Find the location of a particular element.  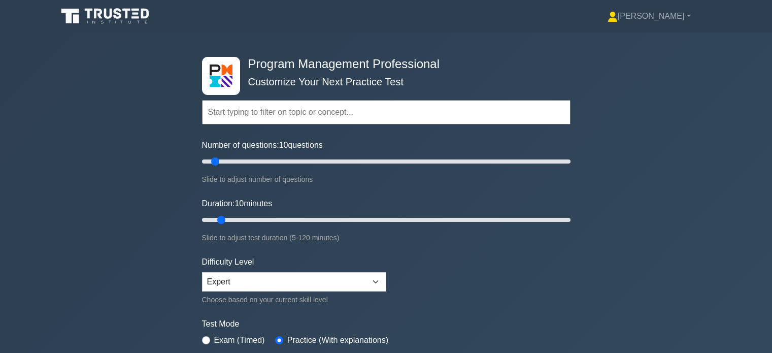

div: Slide to adjust test duration (5-120 minutes) is located at coordinates (386, 237).